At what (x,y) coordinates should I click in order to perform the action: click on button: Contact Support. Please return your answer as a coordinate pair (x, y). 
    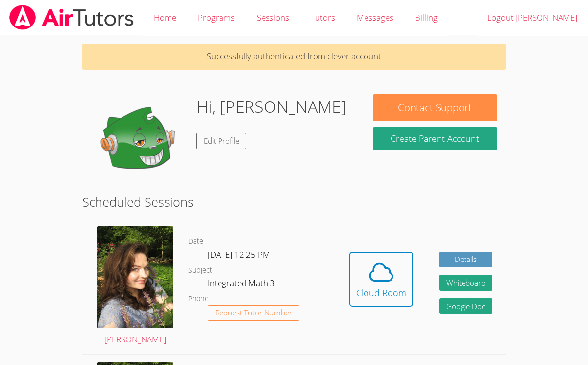
    Looking at the image, I should click on (435, 107).